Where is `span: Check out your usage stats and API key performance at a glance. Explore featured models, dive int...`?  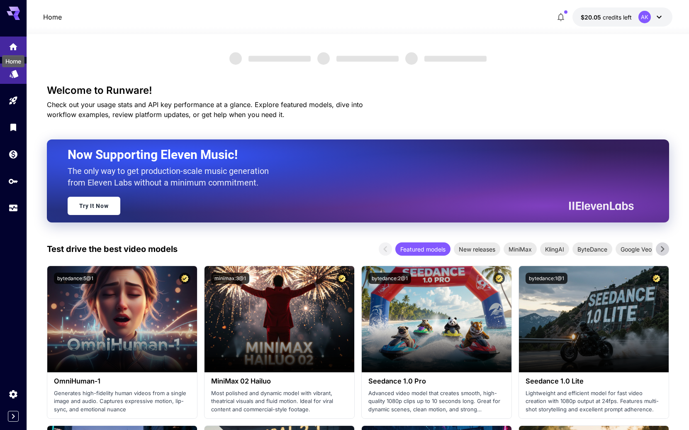
span: Check out your usage stats and API key performance at a glance. Explore featured models, dive int... is located at coordinates (205, 110).